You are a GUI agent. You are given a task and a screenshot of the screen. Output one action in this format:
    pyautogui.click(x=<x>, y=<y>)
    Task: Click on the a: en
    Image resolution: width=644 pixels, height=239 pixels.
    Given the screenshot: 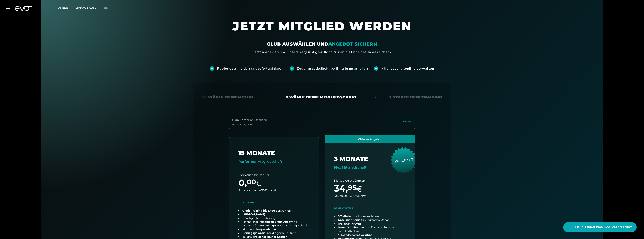 What is the action you would take?
    pyautogui.click(x=108, y=8)
    